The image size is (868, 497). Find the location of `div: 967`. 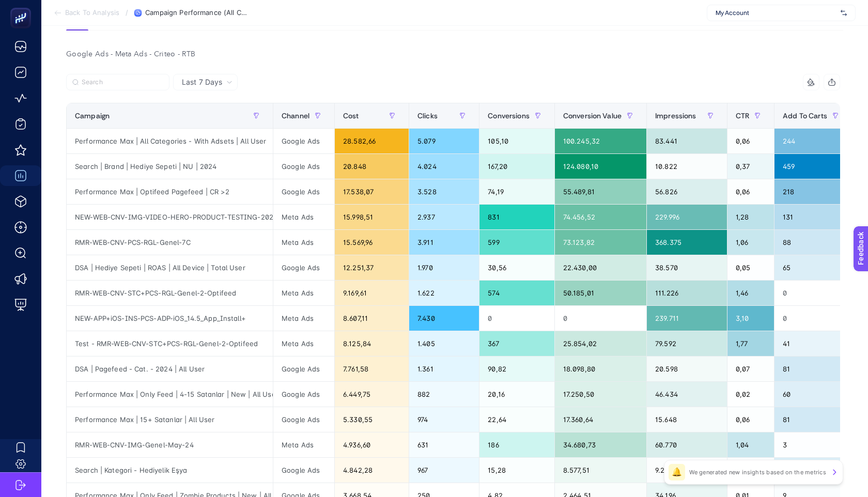

div: 967 is located at coordinates (444, 470).